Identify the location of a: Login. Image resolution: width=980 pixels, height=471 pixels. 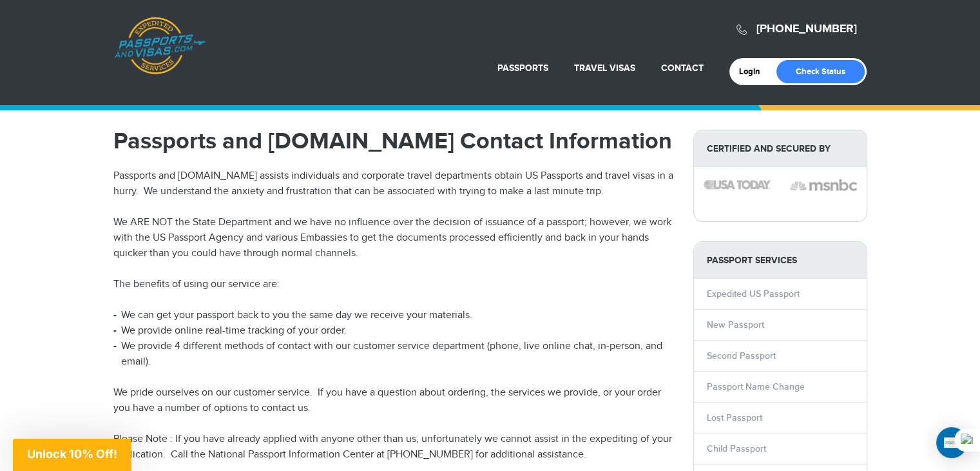
(754, 72).